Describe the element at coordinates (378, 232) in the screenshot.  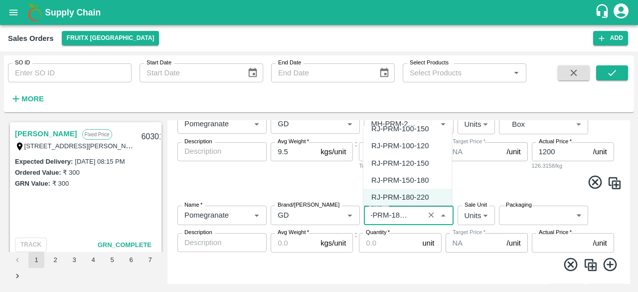
I see `label: Quantity` at that location.